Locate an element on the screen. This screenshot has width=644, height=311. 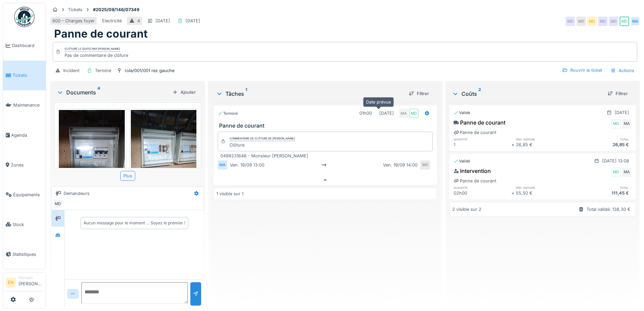
div: Rouvrir le ticket is located at coordinates (582, 70).